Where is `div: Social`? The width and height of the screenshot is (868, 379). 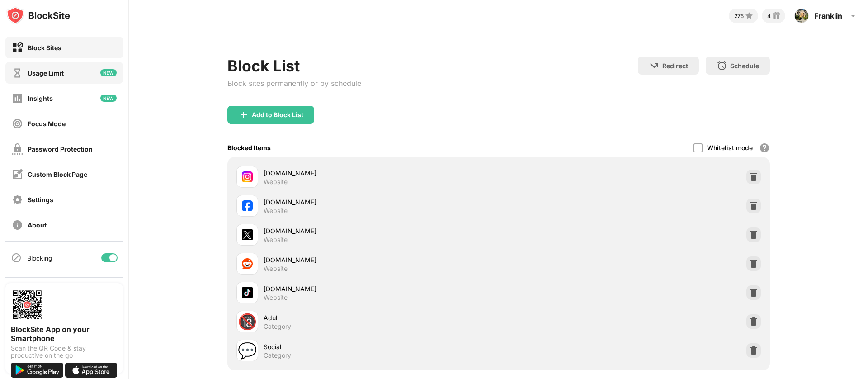
div: Social is located at coordinates (381, 346).